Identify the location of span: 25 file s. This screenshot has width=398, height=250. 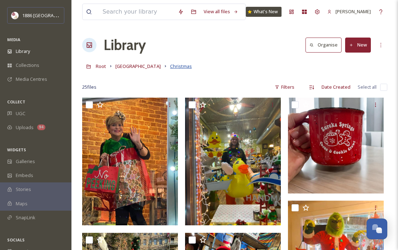
(89, 87).